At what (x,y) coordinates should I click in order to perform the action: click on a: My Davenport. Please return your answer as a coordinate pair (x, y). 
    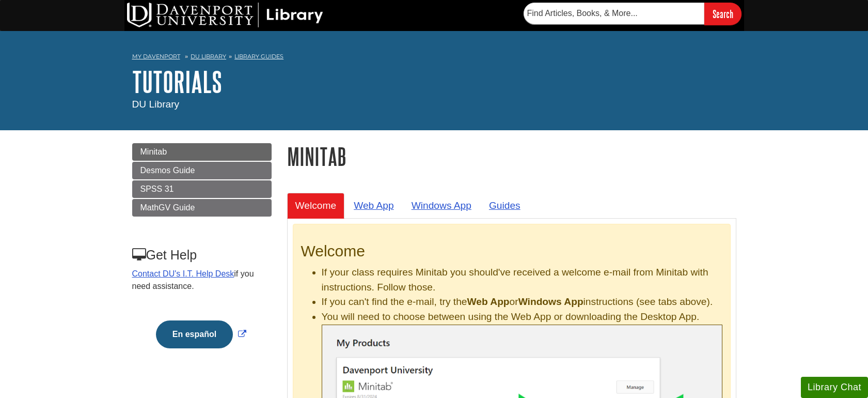
    Looking at the image, I should click on (156, 57).